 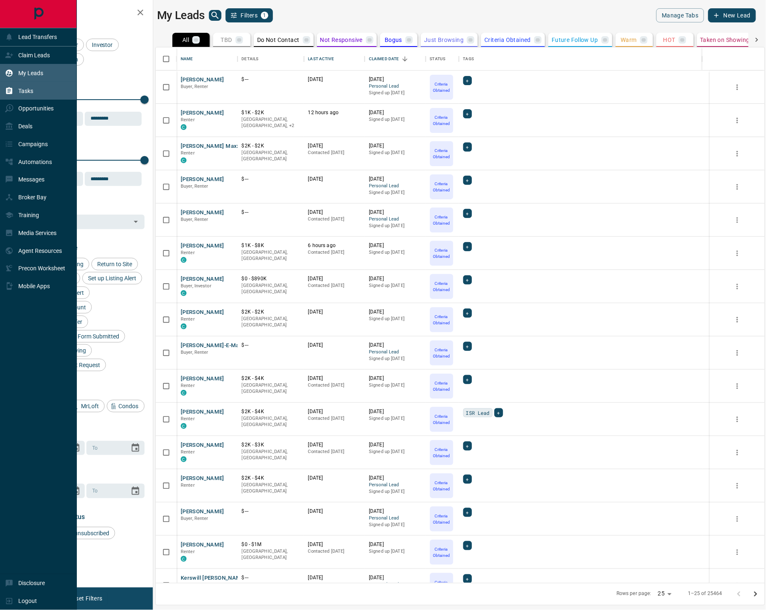 I want to click on button: Reset Filters, so click(x=85, y=599).